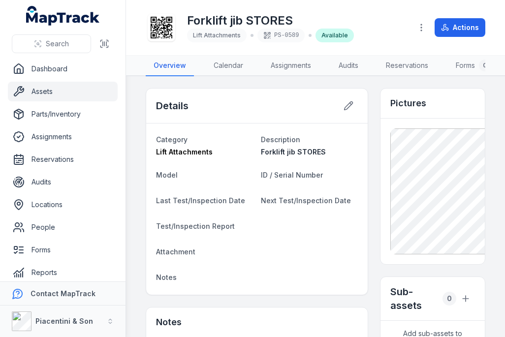 This screenshot has width=505, height=337. Describe the element at coordinates (64, 321) in the screenshot. I see `strong: Piacentini & Son` at that location.